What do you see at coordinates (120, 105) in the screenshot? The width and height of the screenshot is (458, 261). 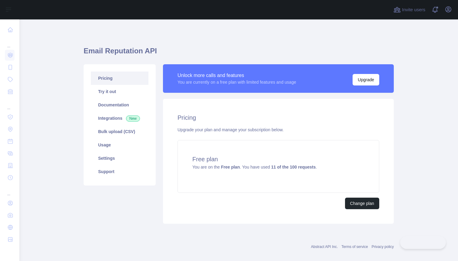 I see `a: Documentation` at bounding box center [120, 105].